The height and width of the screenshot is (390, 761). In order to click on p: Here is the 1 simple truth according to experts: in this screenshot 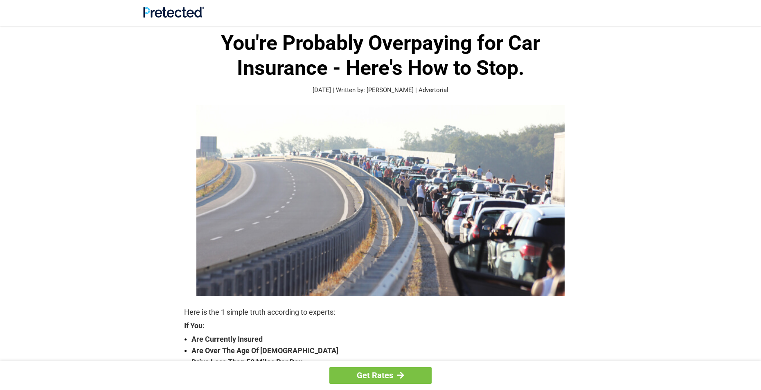, I will do `click(381, 312)`.